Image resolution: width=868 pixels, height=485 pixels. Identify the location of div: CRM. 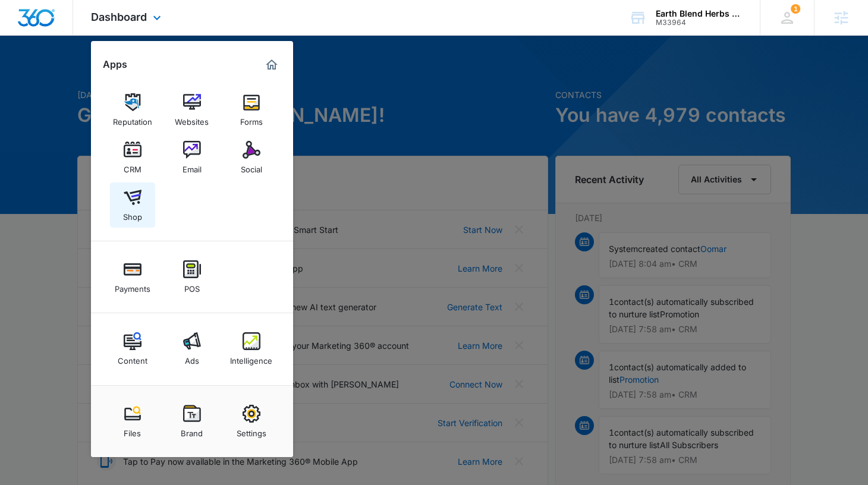
(132, 166).